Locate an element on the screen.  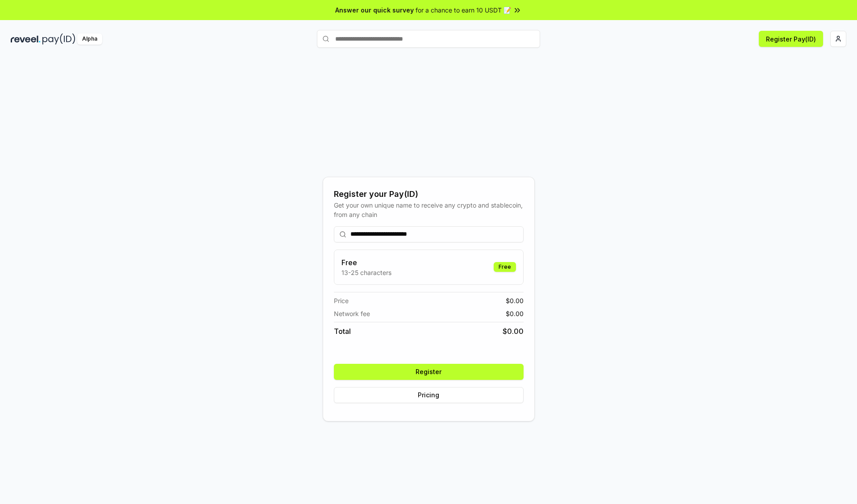
img: pay_id is located at coordinates (59, 39).